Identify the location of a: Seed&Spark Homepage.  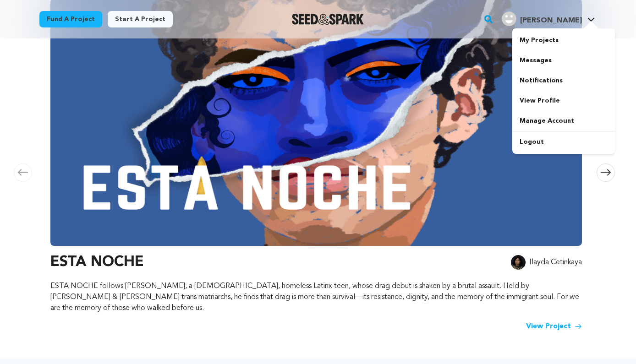
(328, 19).